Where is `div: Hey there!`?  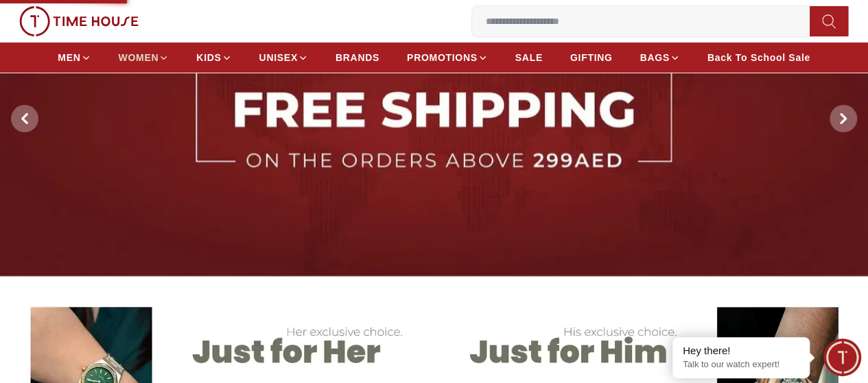
div: Hey there! is located at coordinates (741, 351).